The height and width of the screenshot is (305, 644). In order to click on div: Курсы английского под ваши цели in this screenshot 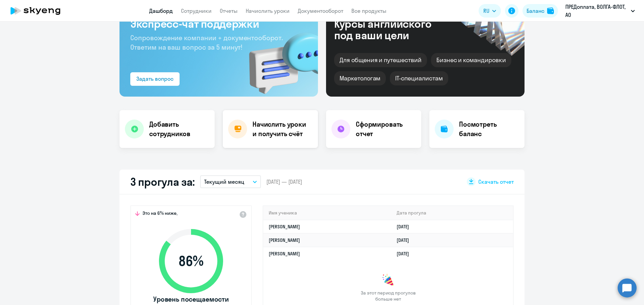, I will do `click(392, 30)`.